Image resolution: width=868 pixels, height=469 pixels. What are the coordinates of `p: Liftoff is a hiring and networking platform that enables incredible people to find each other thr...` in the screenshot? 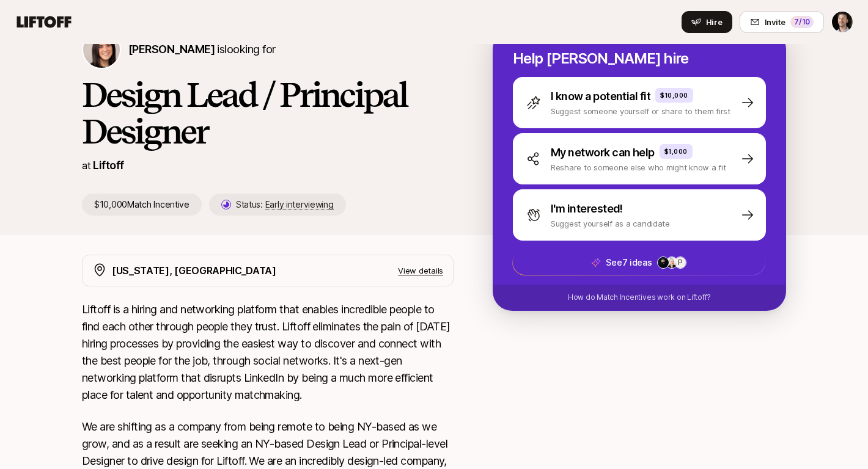 It's located at (268, 352).